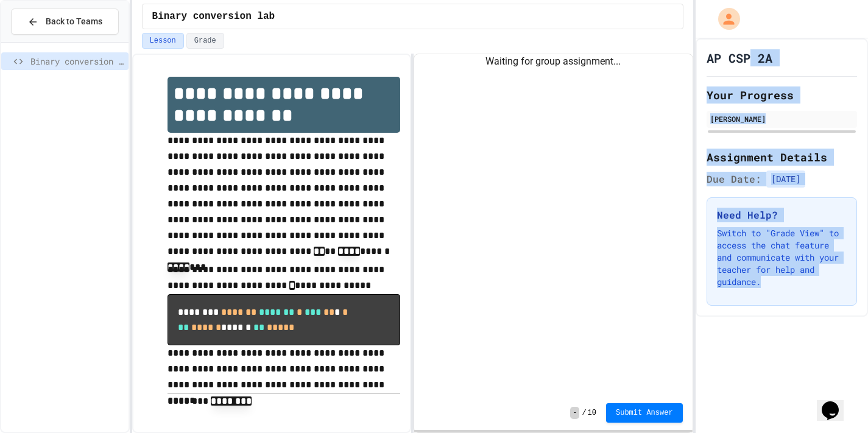 The height and width of the screenshot is (433, 868). What do you see at coordinates (553, 61) in the screenshot?
I see `div: Waiting for group assignment...` at bounding box center [553, 61].